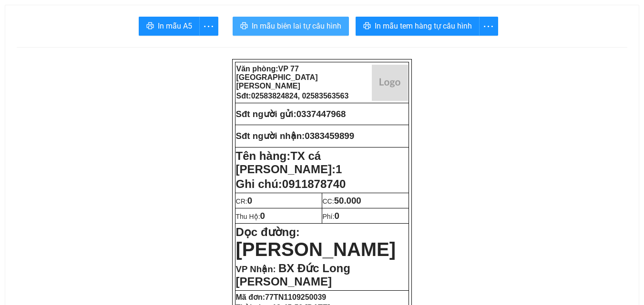 This screenshot has height=305, width=644. I want to click on strong: Sđt người nhận:, so click(270, 136).